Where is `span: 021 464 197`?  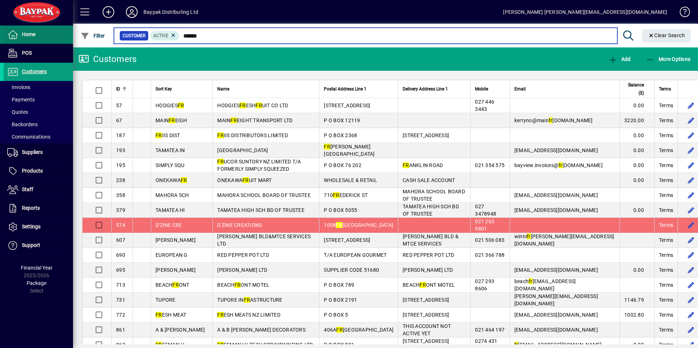
span: 021 464 197 is located at coordinates (490, 330).